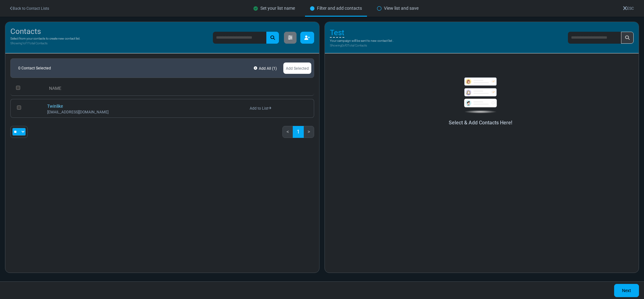 This screenshot has width=644, height=299. Describe the element at coordinates (45, 31) in the screenshot. I see `h5: Contacts` at that location.